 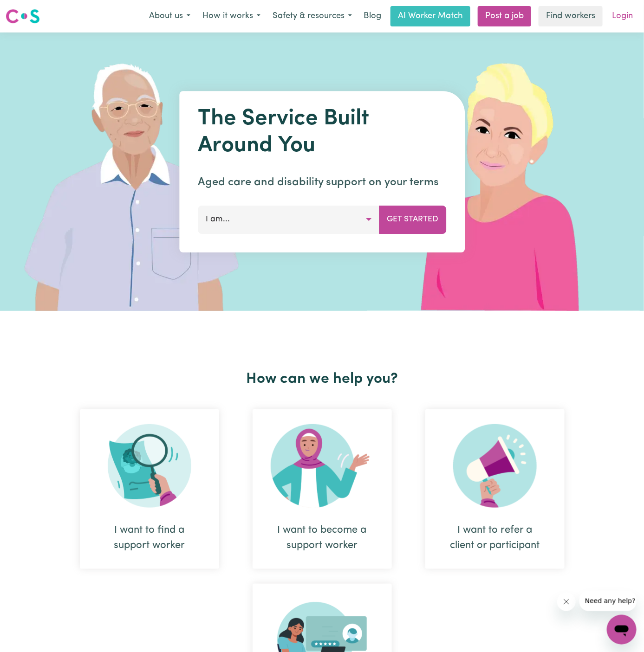 I want to click on span: Need any help?, so click(x=31, y=11).